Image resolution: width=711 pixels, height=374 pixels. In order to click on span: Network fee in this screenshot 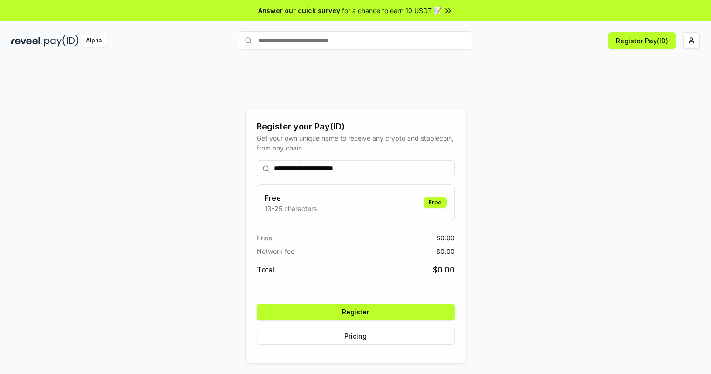, I will do `click(275, 251)`.